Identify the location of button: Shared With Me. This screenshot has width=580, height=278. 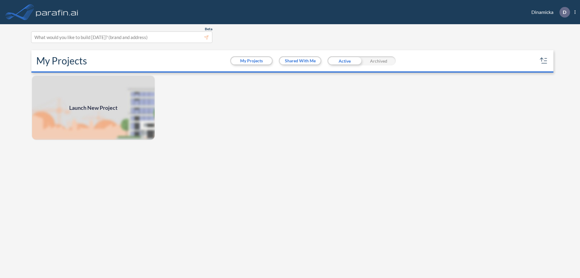
(300, 61).